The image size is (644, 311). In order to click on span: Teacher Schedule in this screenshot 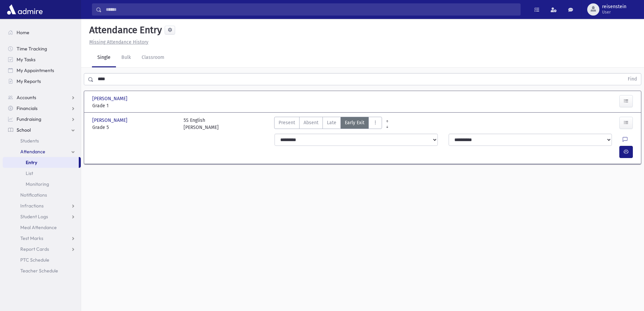, I will do `click(39, 271)`.